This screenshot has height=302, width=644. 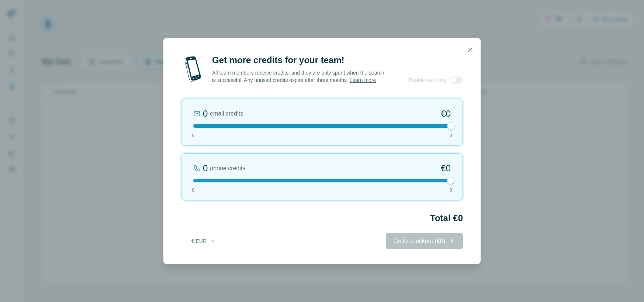 What do you see at coordinates (227, 168) in the screenshot?
I see `span: phone credits` at bounding box center [227, 168].